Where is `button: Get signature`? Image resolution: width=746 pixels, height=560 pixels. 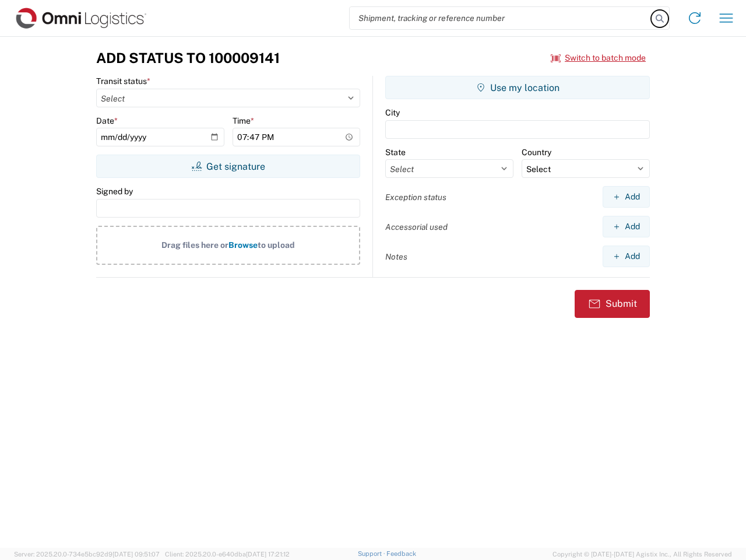 button: Get signature is located at coordinates (228, 166).